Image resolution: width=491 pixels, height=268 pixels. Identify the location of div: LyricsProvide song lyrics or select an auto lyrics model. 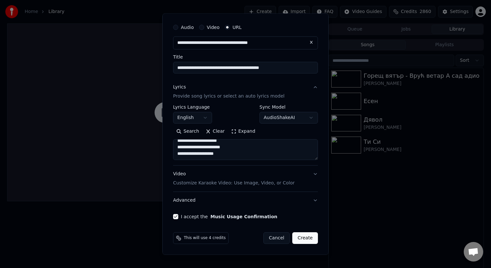
(246, 135).